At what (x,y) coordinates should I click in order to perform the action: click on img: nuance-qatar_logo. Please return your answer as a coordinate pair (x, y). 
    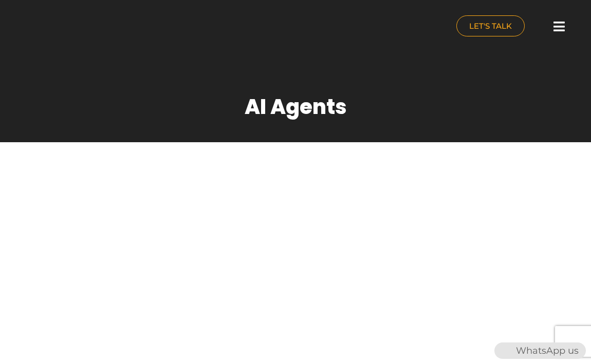
    Looking at the image, I should click on (49, 27).